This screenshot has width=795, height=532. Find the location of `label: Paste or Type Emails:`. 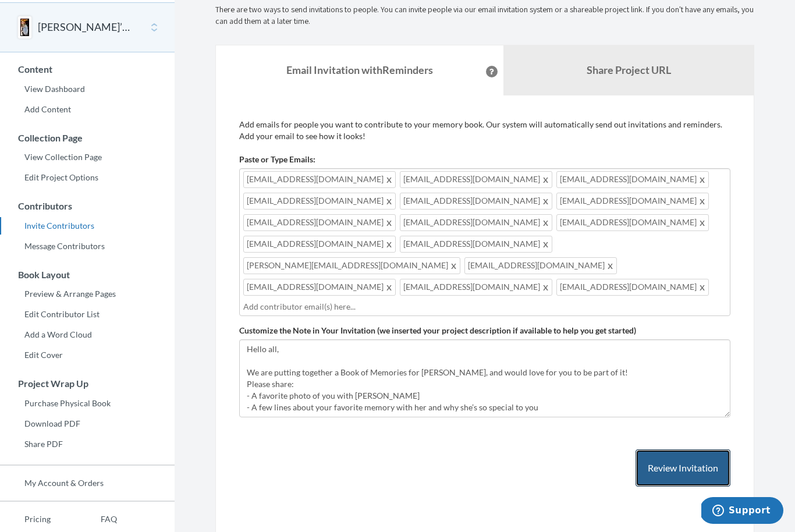

label: Paste or Type Emails: is located at coordinates (277, 160).